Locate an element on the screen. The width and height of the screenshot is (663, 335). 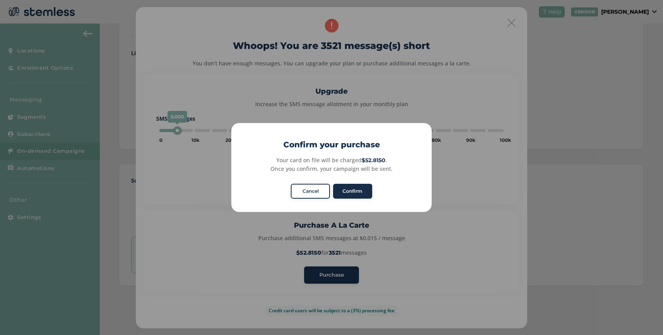
h2: Confirm your purchase is located at coordinates (332, 145).